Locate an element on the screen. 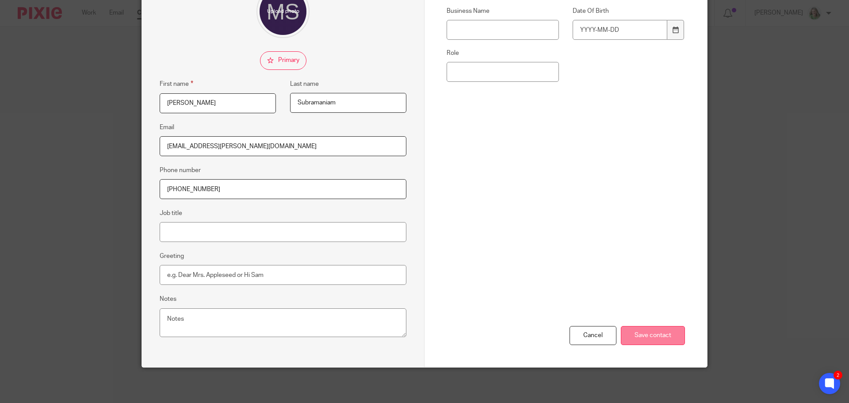 This screenshot has width=849, height=403. label: Notes is located at coordinates (168, 299).